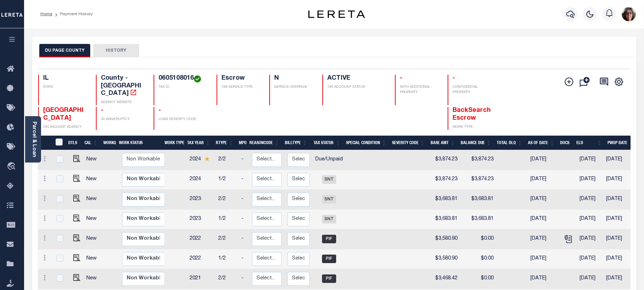 This screenshot has width=644, height=290. I want to click on a: Home, so click(47, 14).